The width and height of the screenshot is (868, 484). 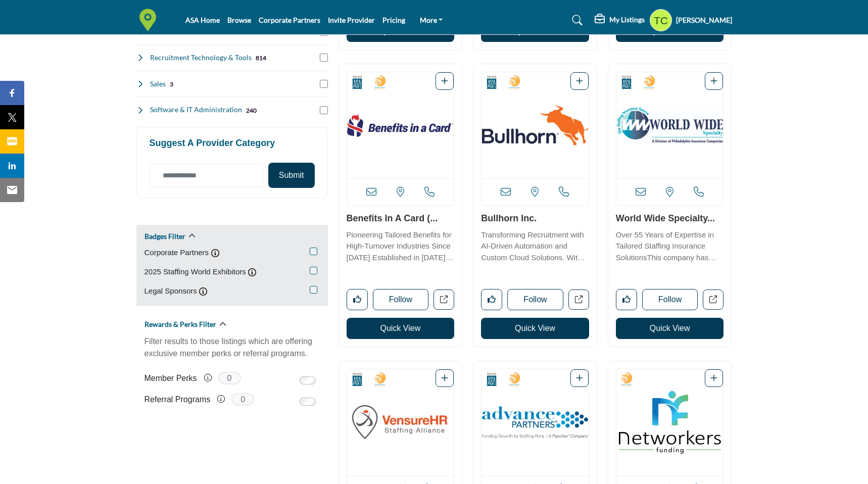 I want to click on input: Corporate Partners checkbox, so click(x=313, y=251).